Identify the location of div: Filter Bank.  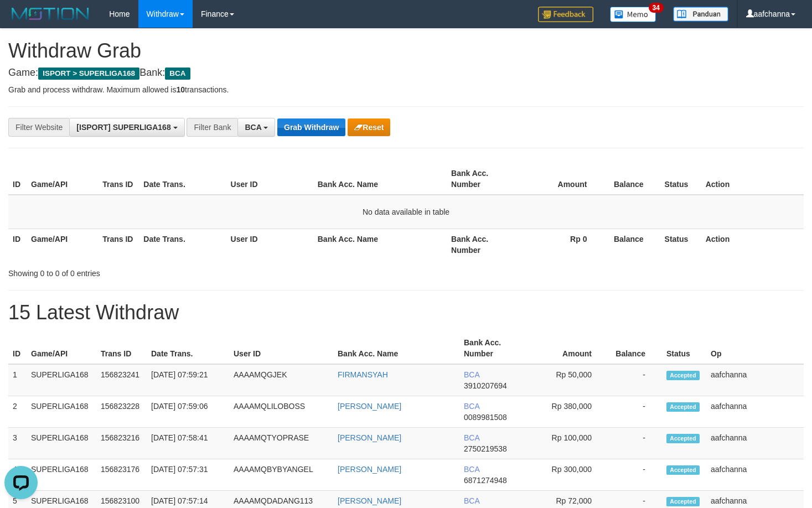
(212, 127).